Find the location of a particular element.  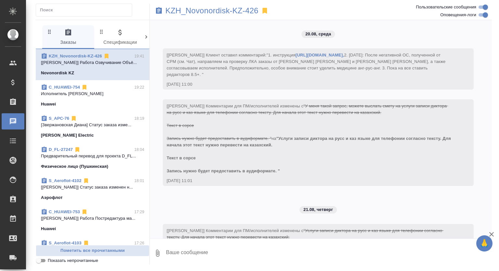

span: Заказы is located at coordinates (68, 37).